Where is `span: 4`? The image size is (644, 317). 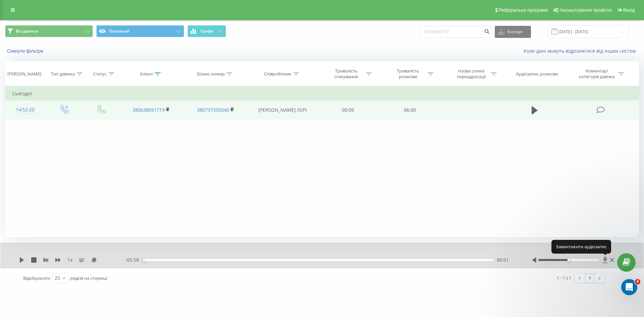 span: 4 is located at coordinates (637, 281).